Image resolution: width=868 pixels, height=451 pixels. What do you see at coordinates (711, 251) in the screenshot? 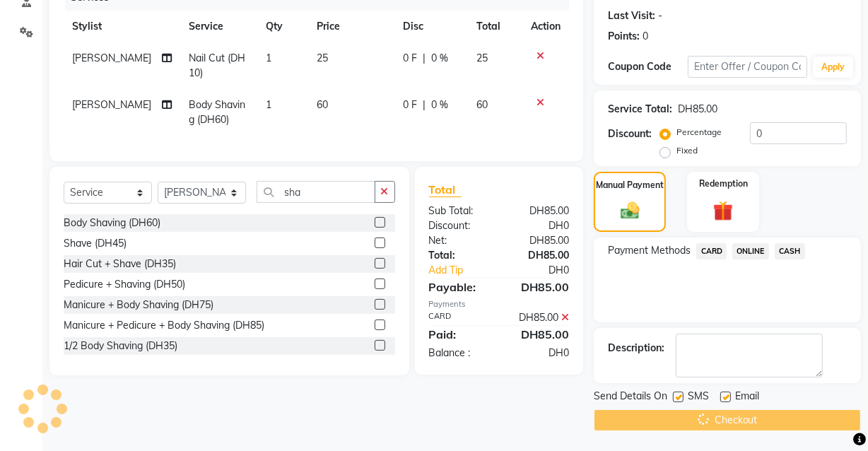
I see `span: CARD` at bounding box center [711, 251].